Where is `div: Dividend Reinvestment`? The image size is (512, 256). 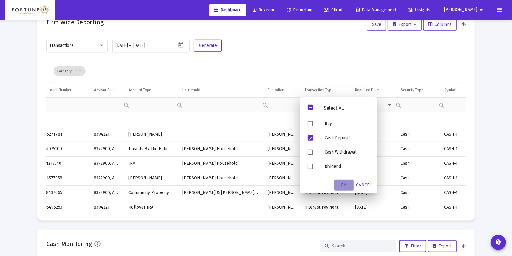
div: Dividend Reinvestment is located at coordinates (347, 181).